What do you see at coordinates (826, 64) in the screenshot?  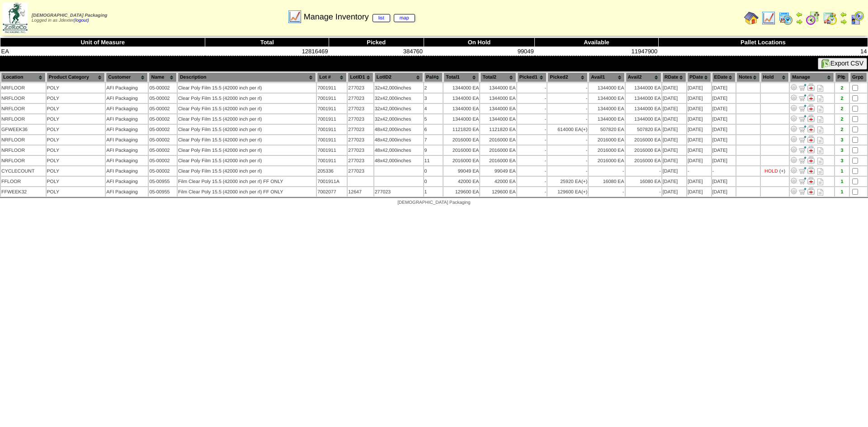 I see `img: excel.gif` at bounding box center [826, 64].